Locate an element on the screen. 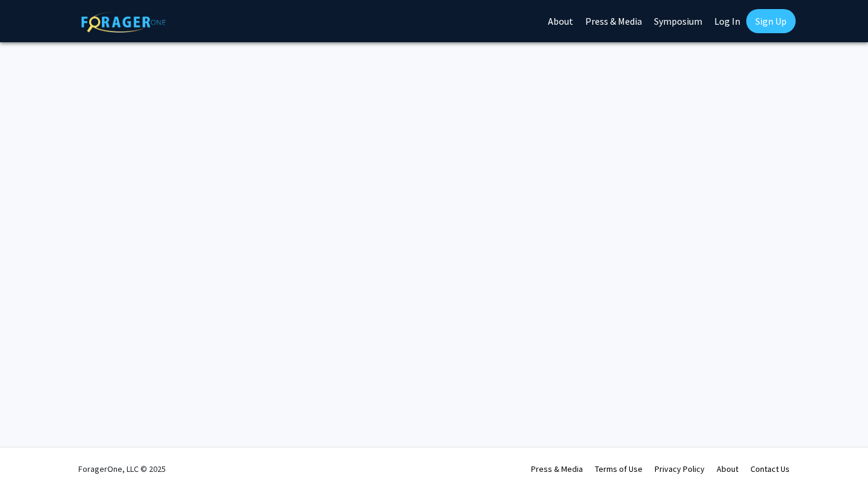 The width and height of the screenshot is (868, 490). a: Privacy Policy is located at coordinates (680, 469).